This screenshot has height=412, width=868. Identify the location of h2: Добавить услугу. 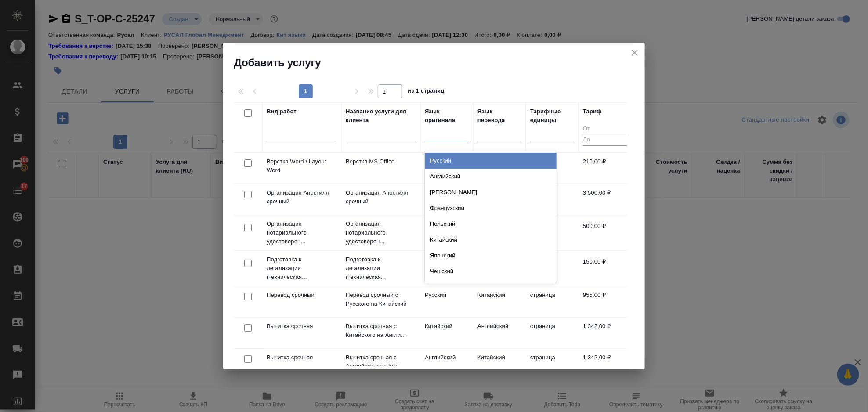
(439, 63).